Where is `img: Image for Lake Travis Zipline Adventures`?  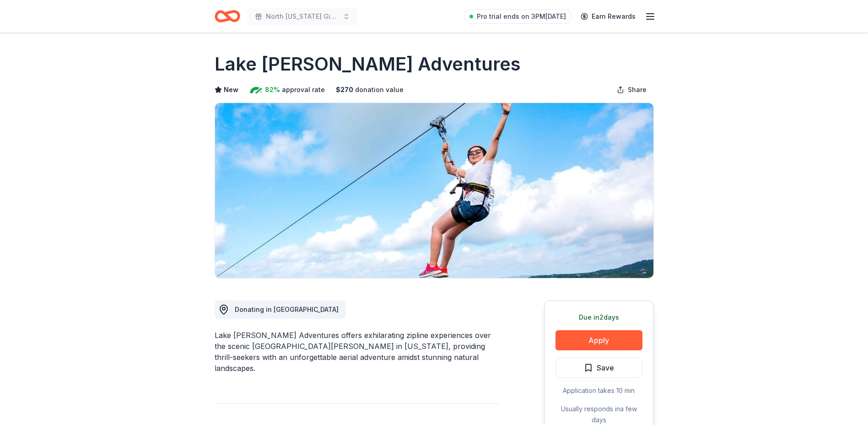
img: Image for Lake Travis Zipline Adventures is located at coordinates (434, 190).